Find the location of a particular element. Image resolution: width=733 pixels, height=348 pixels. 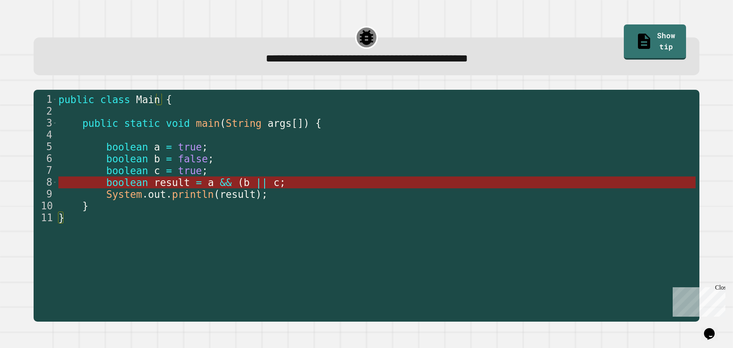

div: 8 is located at coordinates (45, 182).